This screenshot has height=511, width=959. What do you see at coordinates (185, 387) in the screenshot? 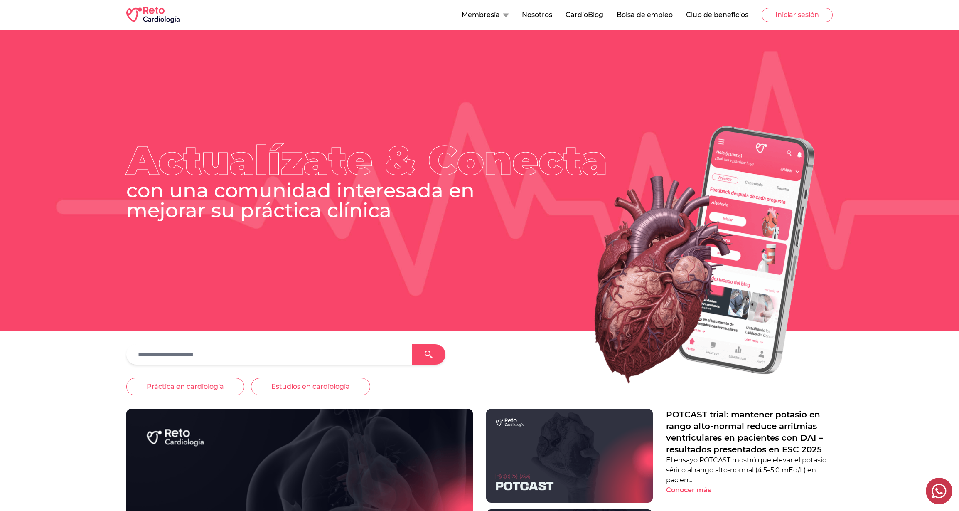
I see `button: Práctica en cardiología` at bounding box center [185, 387].